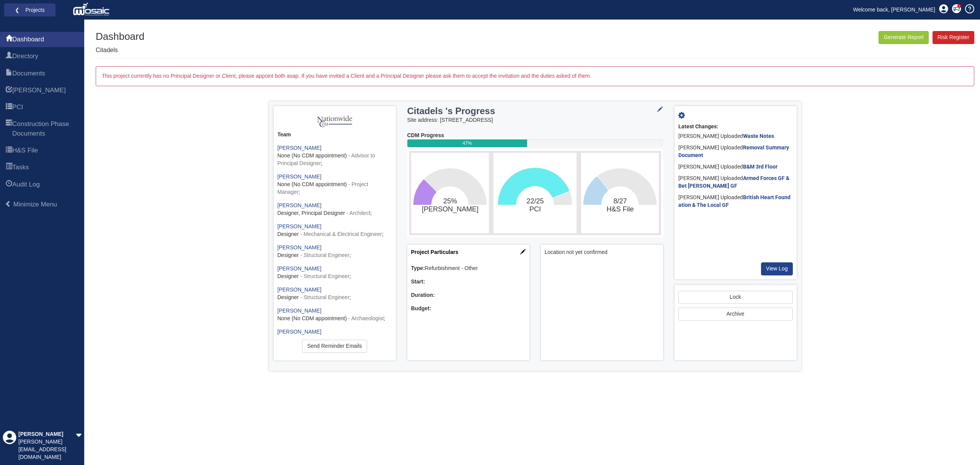  Describe the element at coordinates (513, 111) in the screenshot. I see `h3: Citadels 's Progress` at that location.